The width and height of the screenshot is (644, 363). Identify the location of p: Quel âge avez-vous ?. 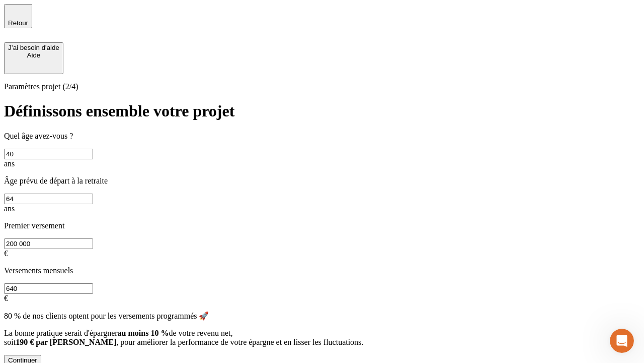
(322, 136).